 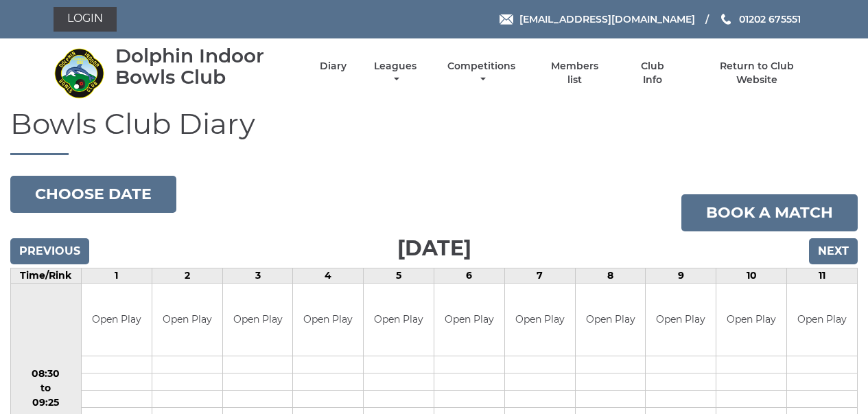 I want to click on span: 01202 675551, so click(x=770, y=20).